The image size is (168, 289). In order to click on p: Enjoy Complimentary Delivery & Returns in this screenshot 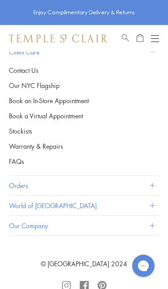, I will do `click(84, 13)`.